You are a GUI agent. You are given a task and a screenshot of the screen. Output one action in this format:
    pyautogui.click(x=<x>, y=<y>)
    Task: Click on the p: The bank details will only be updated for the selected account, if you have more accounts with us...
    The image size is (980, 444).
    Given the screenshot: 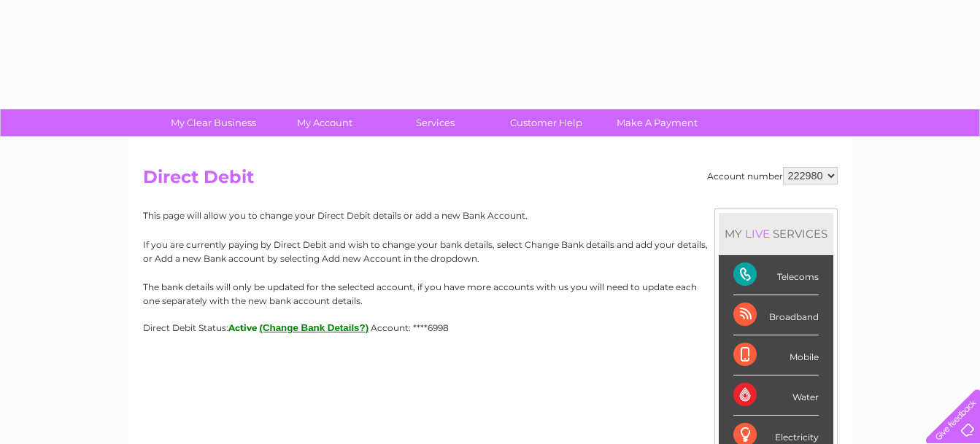 What is the action you would take?
    pyautogui.click(x=490, y=294)
    